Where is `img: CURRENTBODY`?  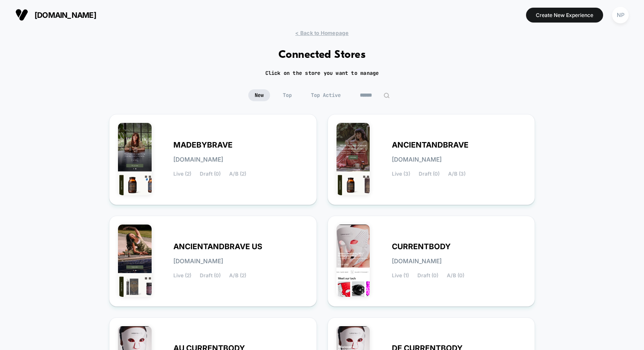
img: CURRENTBODY is located at coordinates (353, 261).